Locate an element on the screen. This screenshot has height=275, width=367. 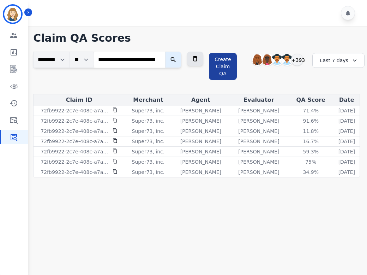
div: 11.8% is located at coordinates (311, 131).